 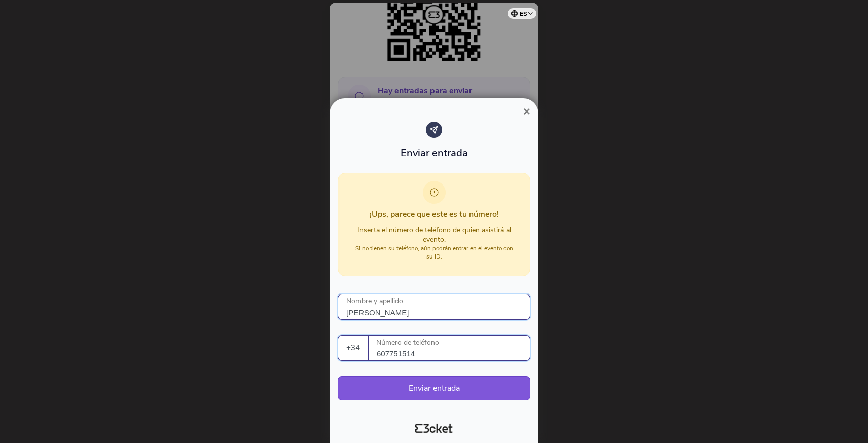 I want to click on input: Nombre y apellido, so click(x=434, y=307).